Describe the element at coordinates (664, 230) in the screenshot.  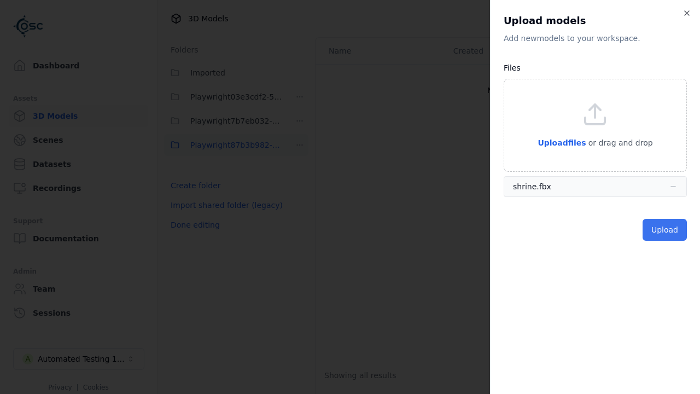
I see `button: Upload` at that location.